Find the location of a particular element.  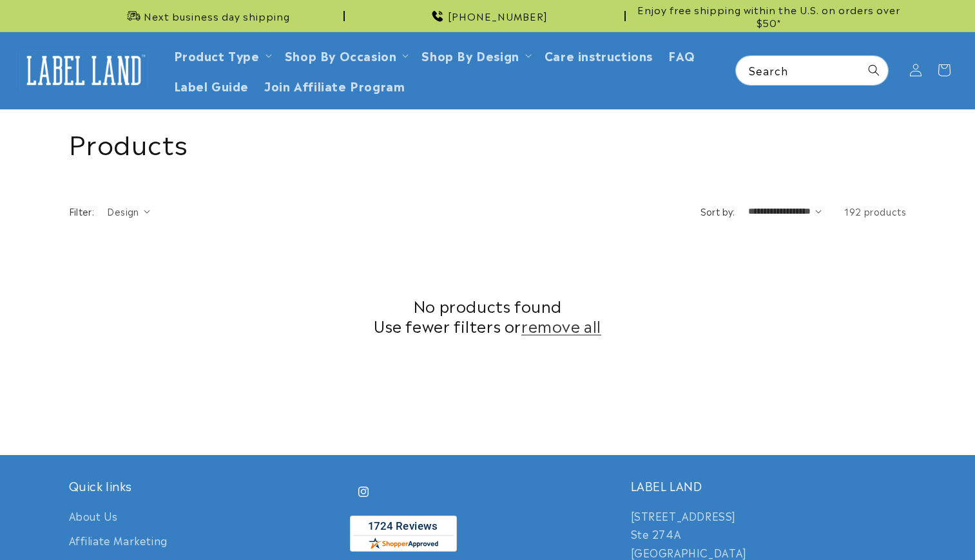

span: Next business day shipping is located at coordinates (216, 16).